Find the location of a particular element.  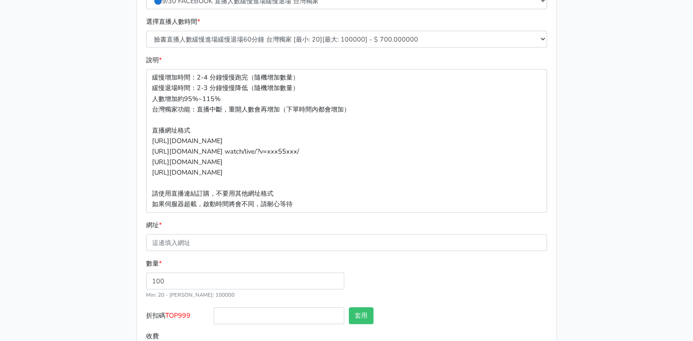

input: 這邊填入網址 is located at coordinates (346, 242).